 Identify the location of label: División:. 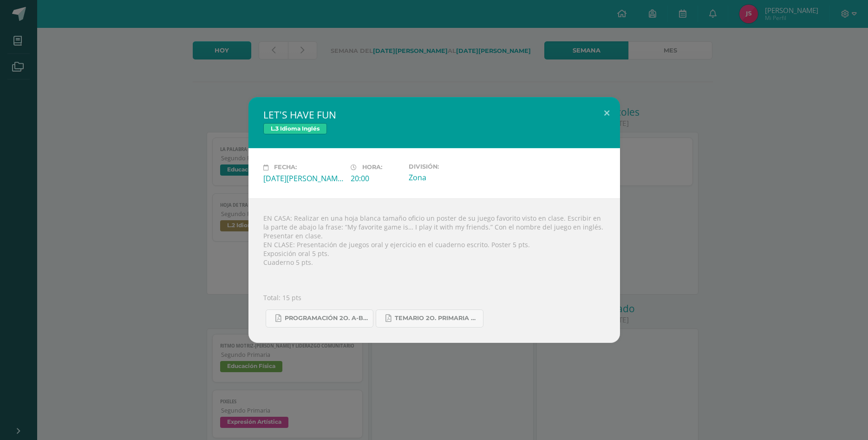
(448, 167).